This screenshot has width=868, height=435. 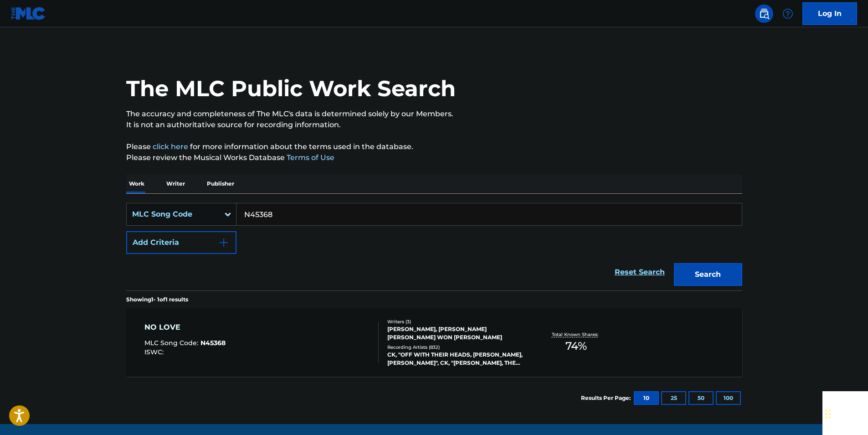 I want to click on h1: The MLC Public Work Search, so click(x=291, y=89).